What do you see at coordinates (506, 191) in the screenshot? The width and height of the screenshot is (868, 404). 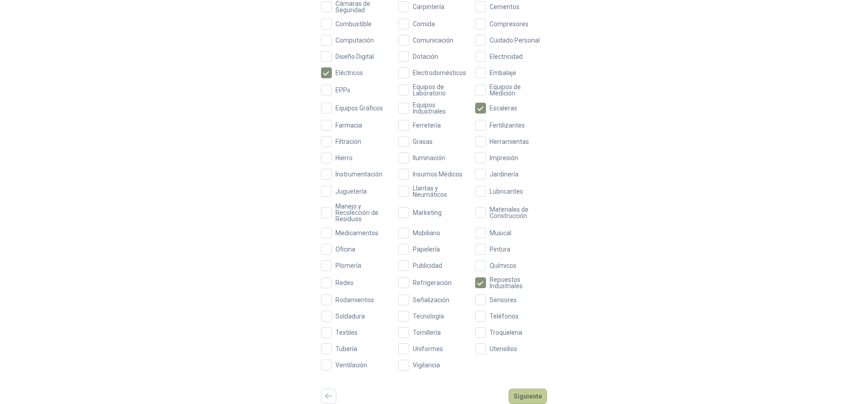 I see `span: Lubricantes` at bounding box center [506, 191].